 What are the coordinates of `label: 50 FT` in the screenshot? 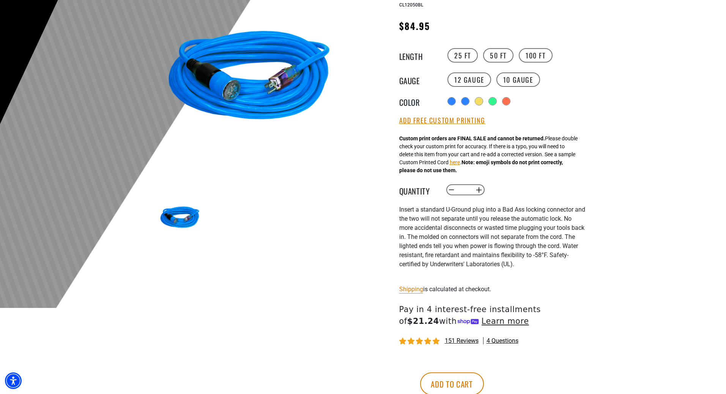 It's located at (498, 55).